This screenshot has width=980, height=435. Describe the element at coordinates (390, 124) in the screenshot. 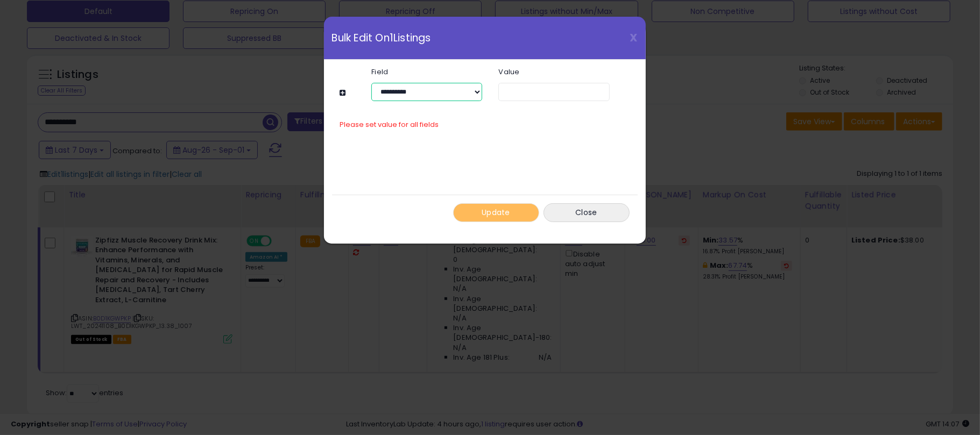

I see `span: Please set value for all fields` at that location.